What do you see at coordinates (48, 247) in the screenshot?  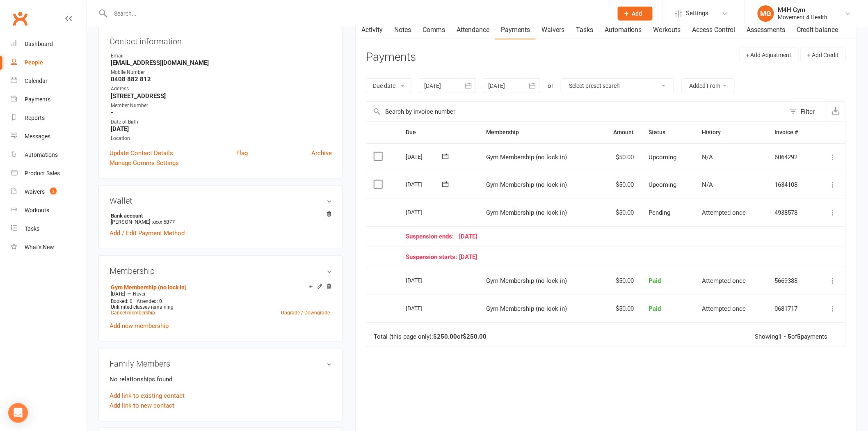 I see `a: What's New` at bounding box center [48, 247].